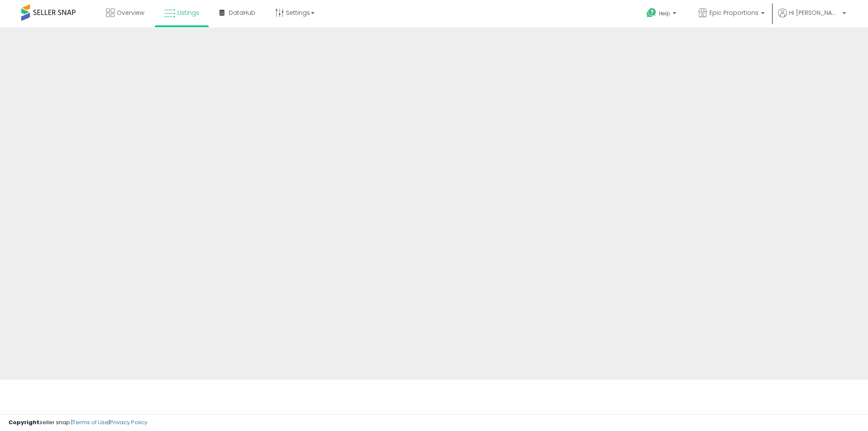 This screenshot has width=868, height=431. I want to click on span: Listings, so click(189, 12).